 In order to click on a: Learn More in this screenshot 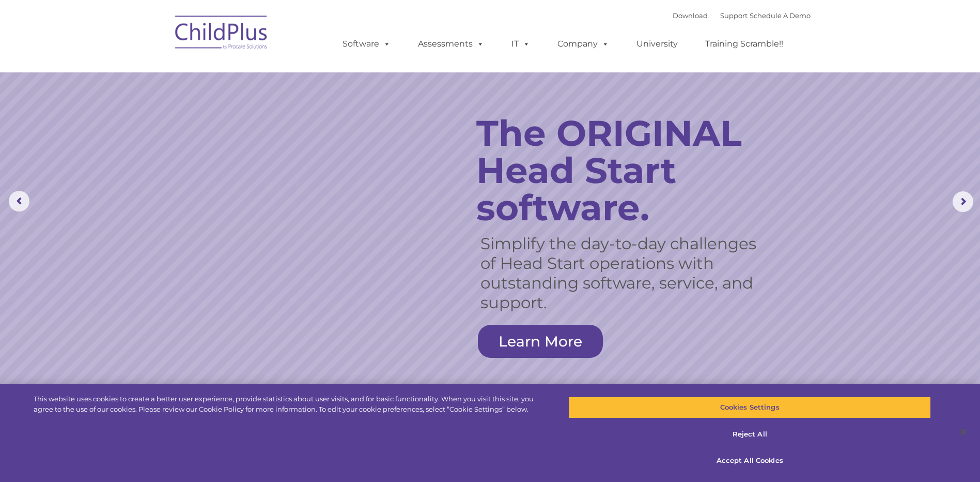, I will do `click(540, 341)`.